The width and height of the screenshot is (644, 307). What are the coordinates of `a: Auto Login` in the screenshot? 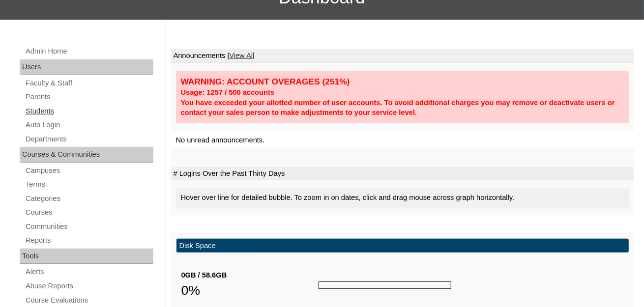 It's located at (89, 125).